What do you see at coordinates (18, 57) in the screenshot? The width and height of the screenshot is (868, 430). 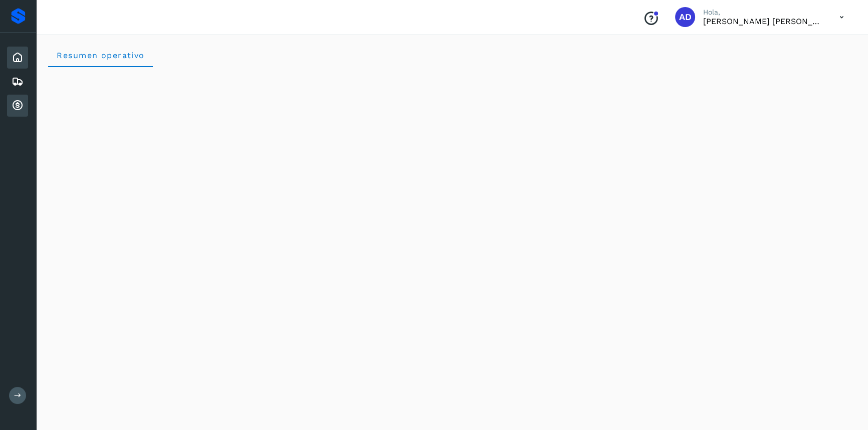 I see `div: Inicio` at bounding box center [18, 57].